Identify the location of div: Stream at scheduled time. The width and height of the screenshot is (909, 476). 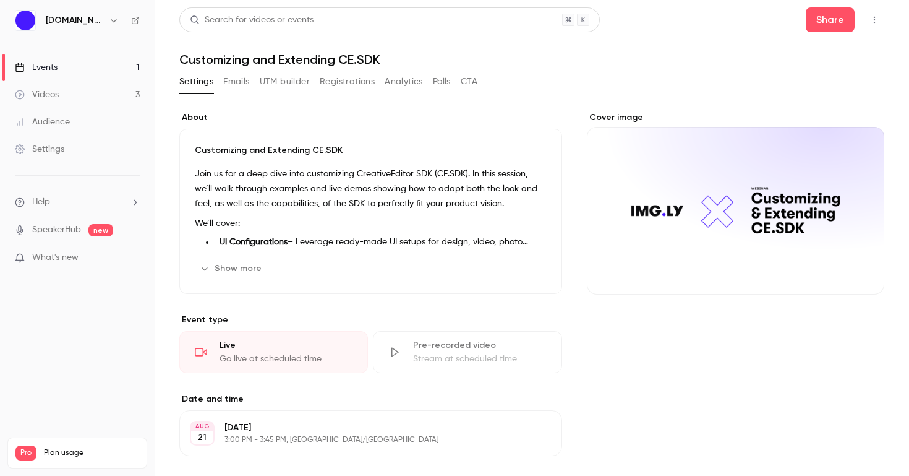
(479, 359).